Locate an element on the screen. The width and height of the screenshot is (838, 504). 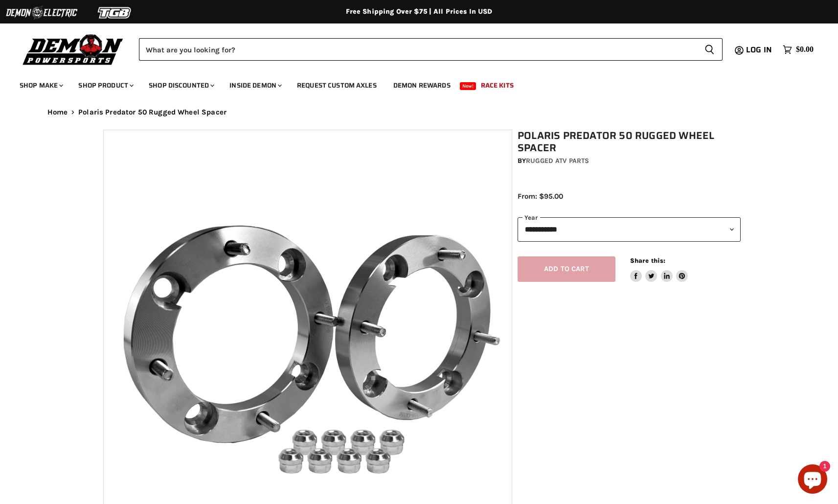
nav: Breadcrumbs is located at coordinates (419, 112).